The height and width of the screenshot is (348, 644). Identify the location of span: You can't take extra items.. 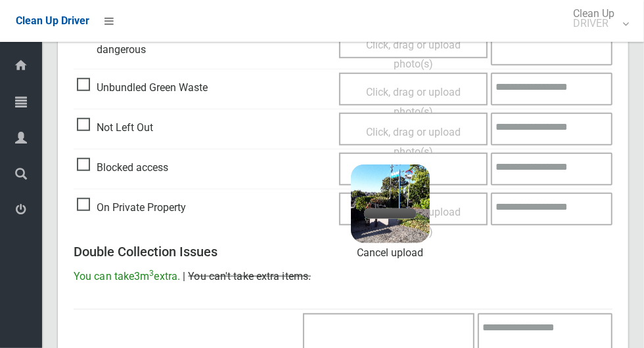
(249, 276).